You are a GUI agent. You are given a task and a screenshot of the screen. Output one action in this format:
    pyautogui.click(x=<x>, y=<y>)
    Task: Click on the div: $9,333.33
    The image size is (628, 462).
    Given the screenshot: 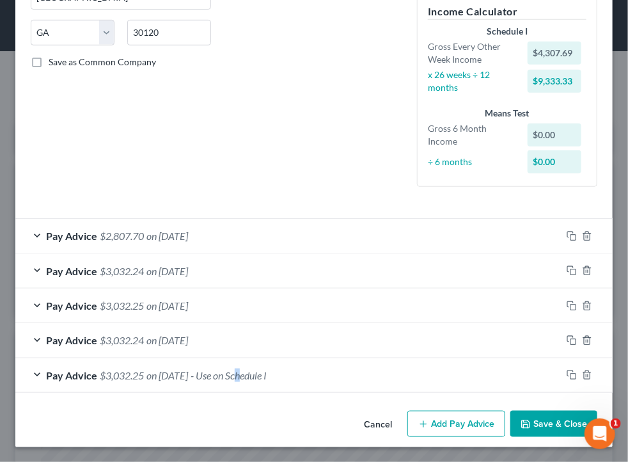 What is the action you would take?
    pyautogui.click(x=554, y=81)
    